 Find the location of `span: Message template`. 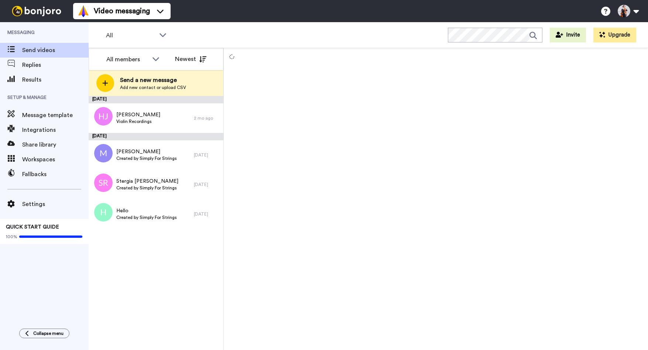

span: Message template is located at coordinates (55, 115).